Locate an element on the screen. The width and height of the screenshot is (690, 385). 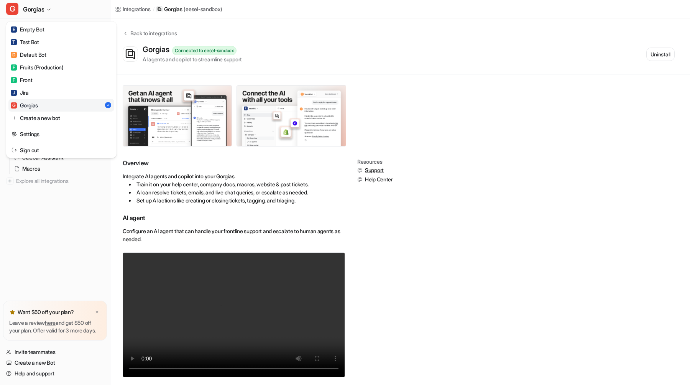
div: Default Bot is located at coordinates (28, 54).